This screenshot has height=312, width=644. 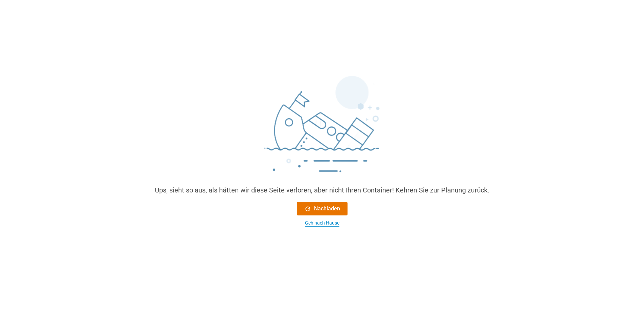 I want to click on img: sinking_ship.png, so click(x=322, y=129).